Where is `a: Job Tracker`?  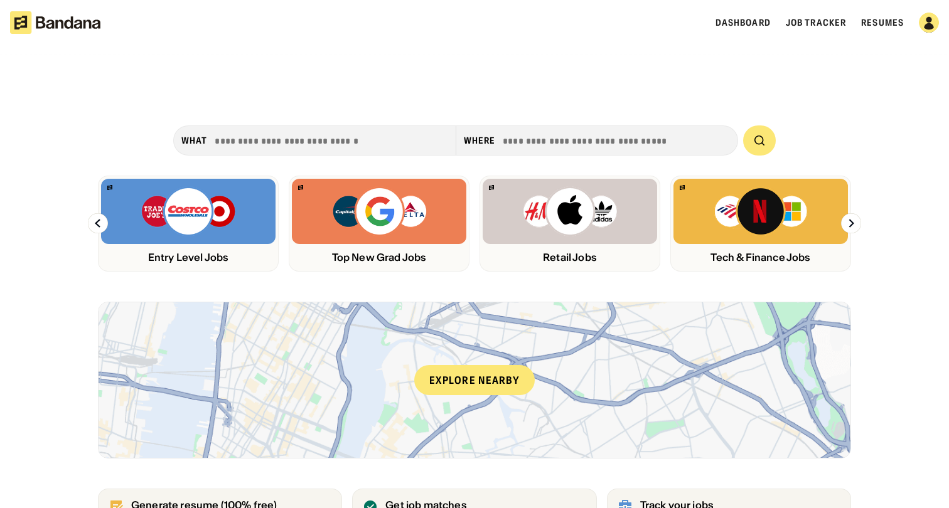 a: Job Tracker is located at coordinates (816, 23).